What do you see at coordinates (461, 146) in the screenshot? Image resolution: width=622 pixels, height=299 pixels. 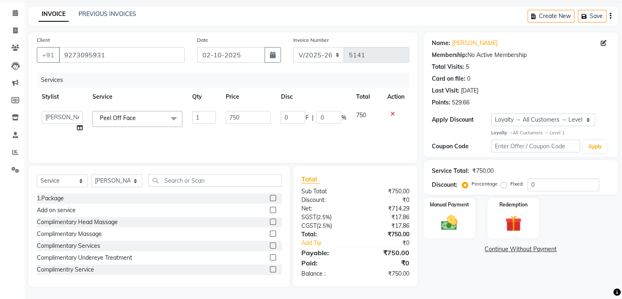 I see `div: Coupon Code` at bounding box center [461, 146].